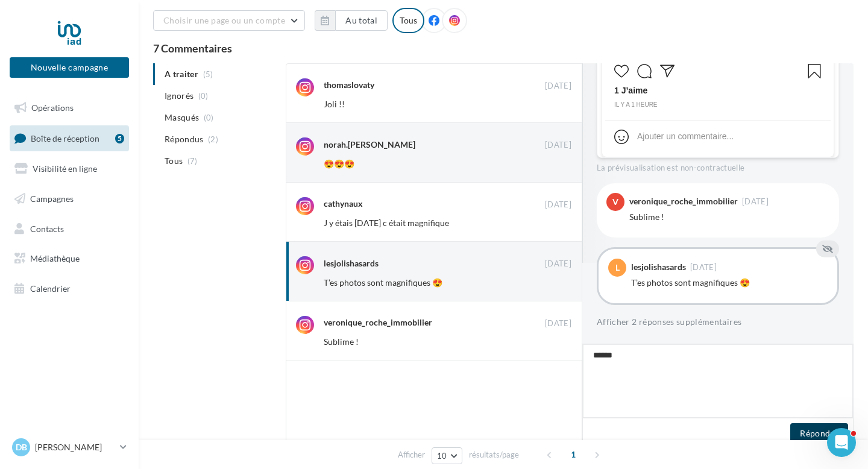 Image resolution: width=868 pixels, height=469 pixels. I want to click on span: Sublime !, so click(342, 342).